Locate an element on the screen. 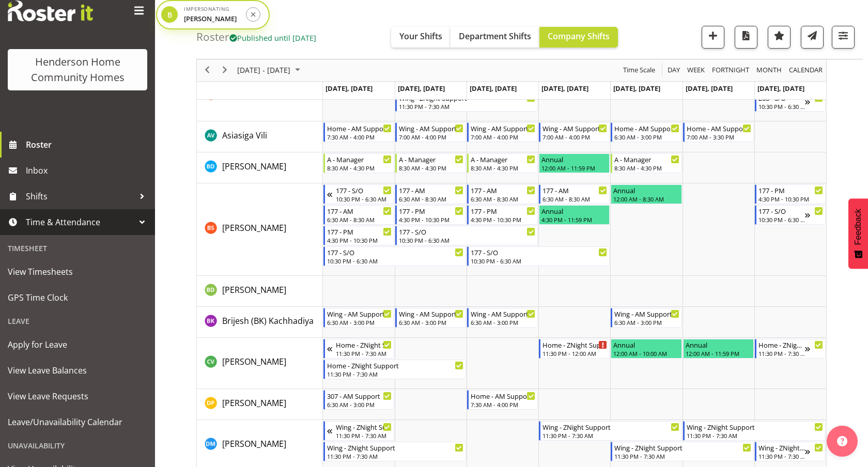 The image size is (868, 467). div: Asiasiga Vili"s event - Wing - AM Support 2 Begin From Tuesday, October 14, 2025 at 7:00:00 AM GM... is located at coordinates (431, 132).